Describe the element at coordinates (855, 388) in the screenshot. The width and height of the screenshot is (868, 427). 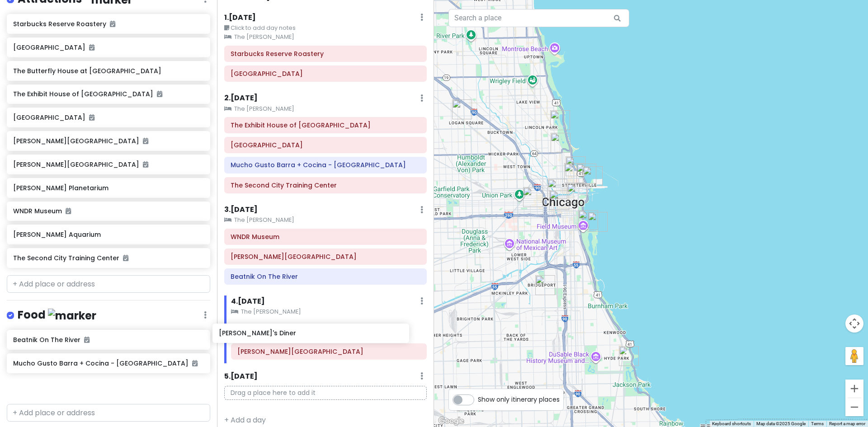
I see `button: Zoom in` at that location.